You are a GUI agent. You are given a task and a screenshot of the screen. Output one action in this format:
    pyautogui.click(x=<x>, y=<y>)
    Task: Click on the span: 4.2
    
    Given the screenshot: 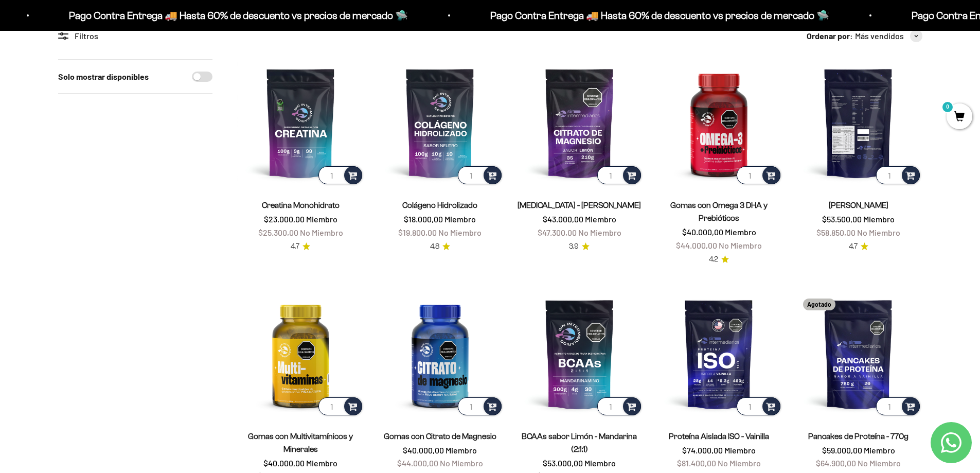 What is the action you would take?
    pyautogui.click(x=714, y=259)
    